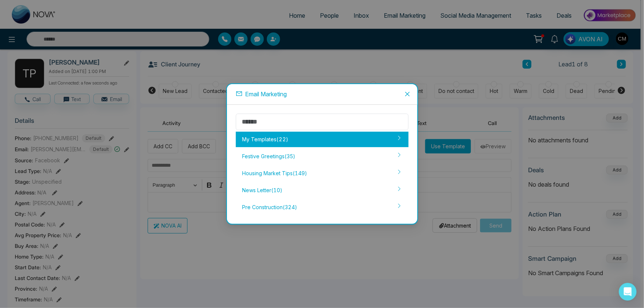  I want to click on span: Email Marketing, so click(266, 94).